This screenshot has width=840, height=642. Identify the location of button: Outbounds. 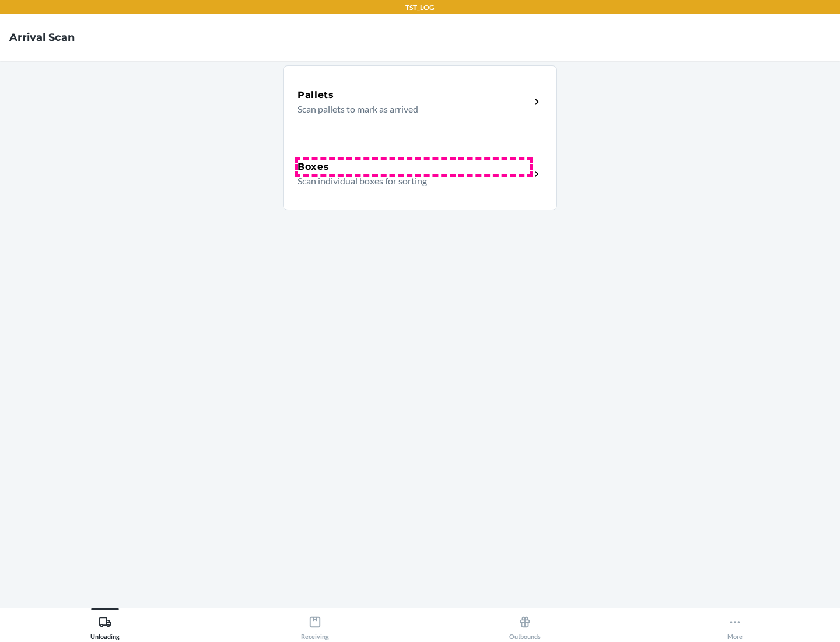
(525, 624).